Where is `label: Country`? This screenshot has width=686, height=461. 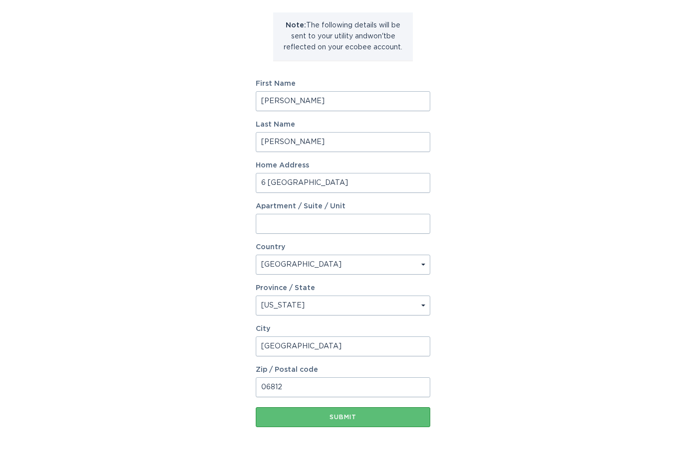
label: Country is located at coordinates (270, 247).